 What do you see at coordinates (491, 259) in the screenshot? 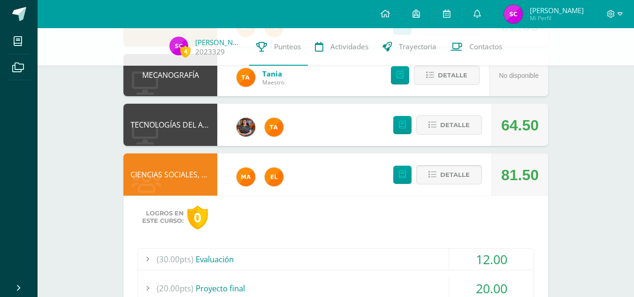
I see `div: 12.00` at bounding box center [491, 259].